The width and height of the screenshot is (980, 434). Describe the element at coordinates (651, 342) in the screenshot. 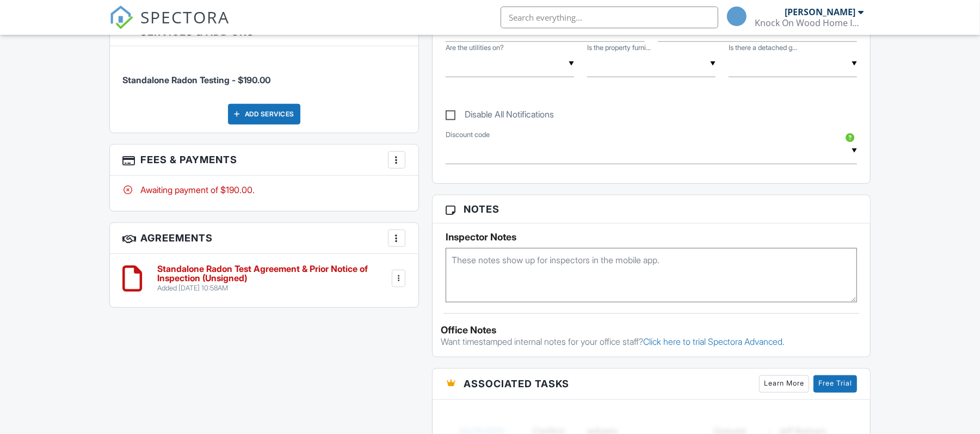

I see `p: Want timestamped internal notes for your office staff?` at that location.